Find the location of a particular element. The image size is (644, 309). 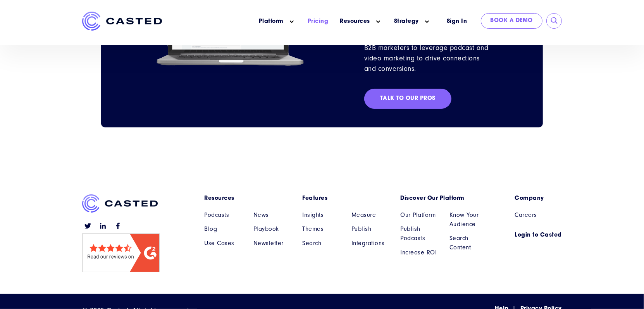

a: Book a Demo is located at coordinates (512, 21).